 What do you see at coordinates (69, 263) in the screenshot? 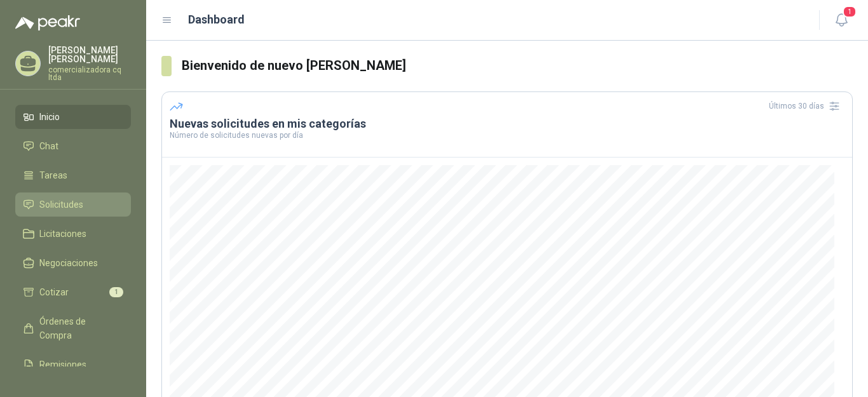
I see `span: Negociaciones` at bounding box center [69, 263].